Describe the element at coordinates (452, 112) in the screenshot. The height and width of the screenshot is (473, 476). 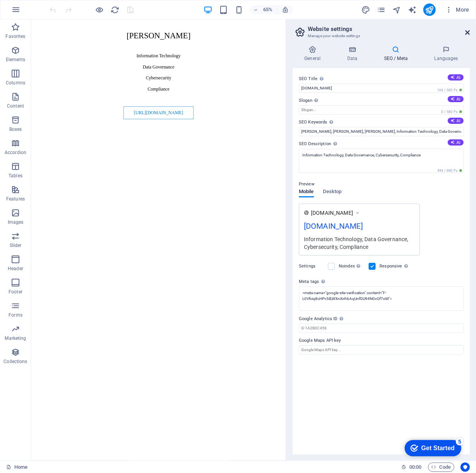
I see `span: 0 / 580 Px` at that location.